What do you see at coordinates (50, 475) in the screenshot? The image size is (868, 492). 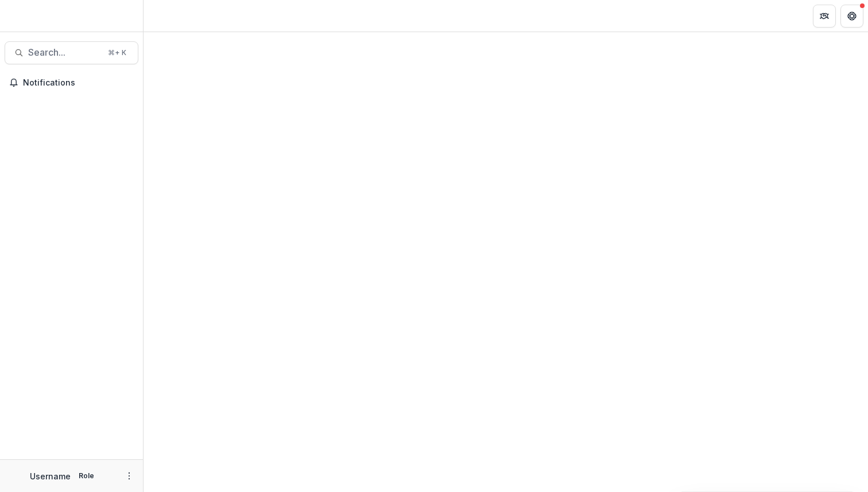 I see `p: Username` at bounding box center [50, 475].